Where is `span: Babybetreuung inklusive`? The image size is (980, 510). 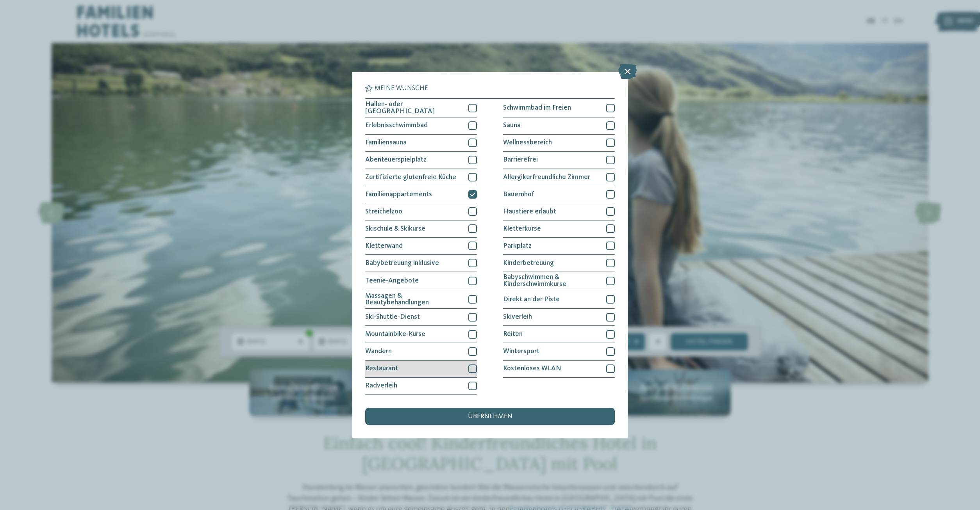
span: Babybetreuung inklusive is located at coordinates (402, 263).